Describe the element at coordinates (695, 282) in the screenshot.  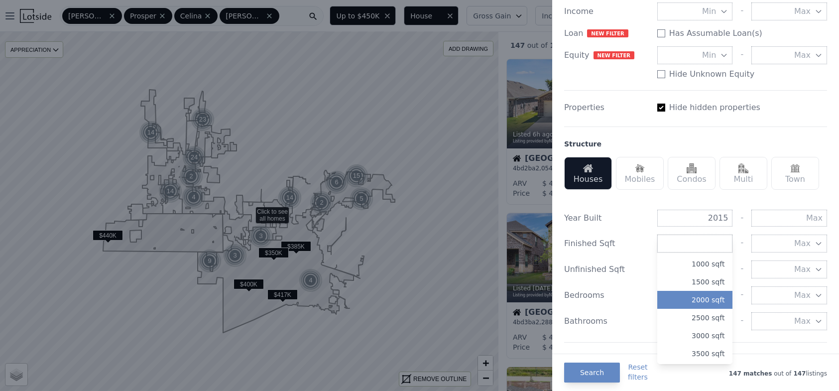
I see `button: 1500 sqft` at that location.